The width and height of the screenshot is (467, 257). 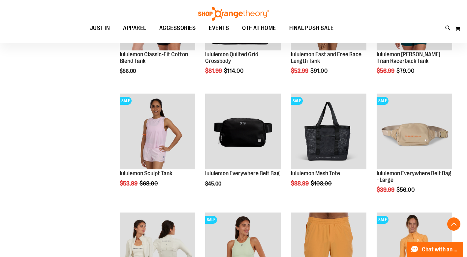 I want to click on a: lululemon Classic-Fit Cotton Blend Tank, so click(x=154, y=58).